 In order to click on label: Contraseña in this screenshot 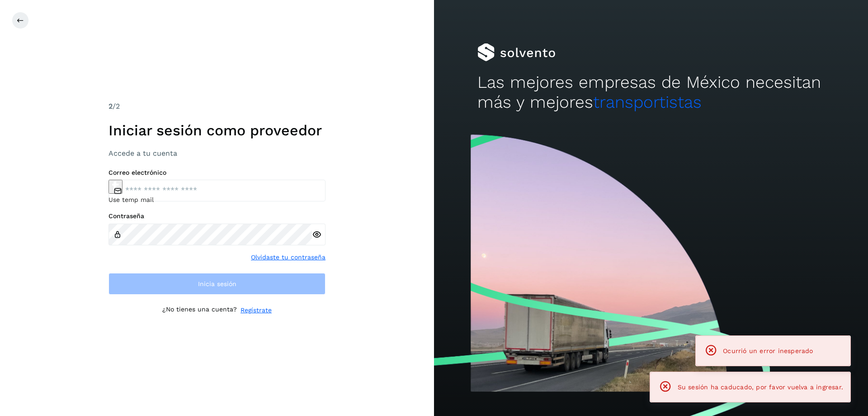, I will do `click(217, 216)`.